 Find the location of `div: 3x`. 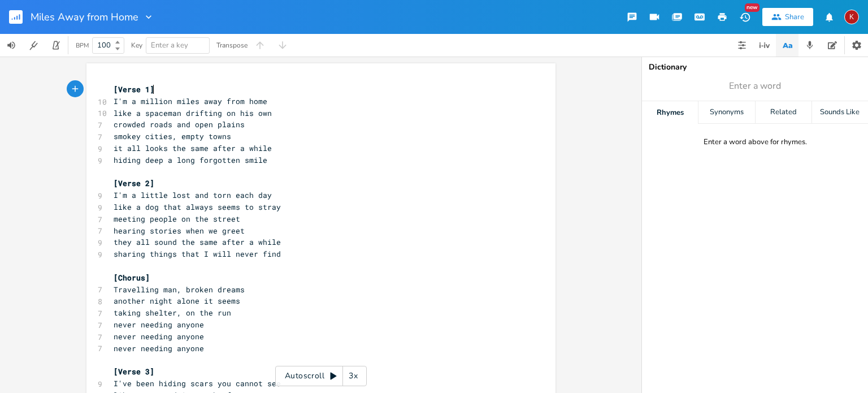

div: 3x is located at coordinates (353, 375).